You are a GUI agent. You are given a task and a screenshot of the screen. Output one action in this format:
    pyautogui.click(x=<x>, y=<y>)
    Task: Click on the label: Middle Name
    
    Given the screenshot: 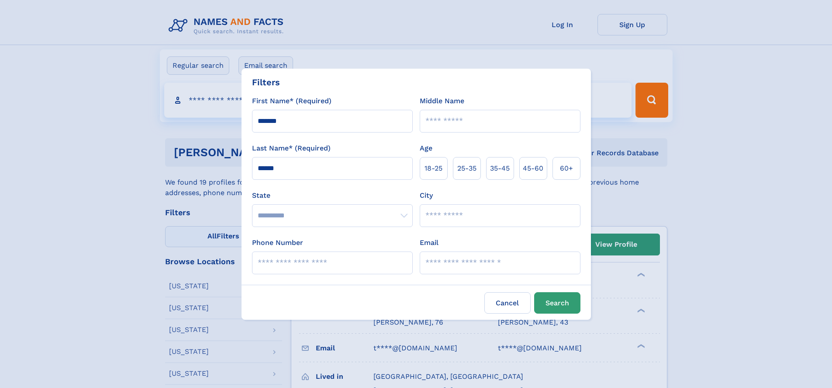 What is the action you would take?
    pyautogui.click(x=442, y=101)
    